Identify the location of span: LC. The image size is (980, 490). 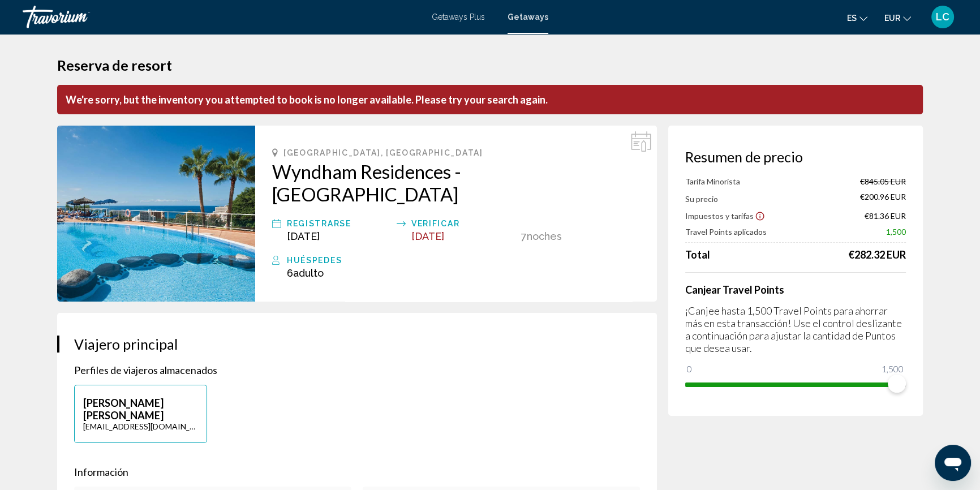
(943, 17).